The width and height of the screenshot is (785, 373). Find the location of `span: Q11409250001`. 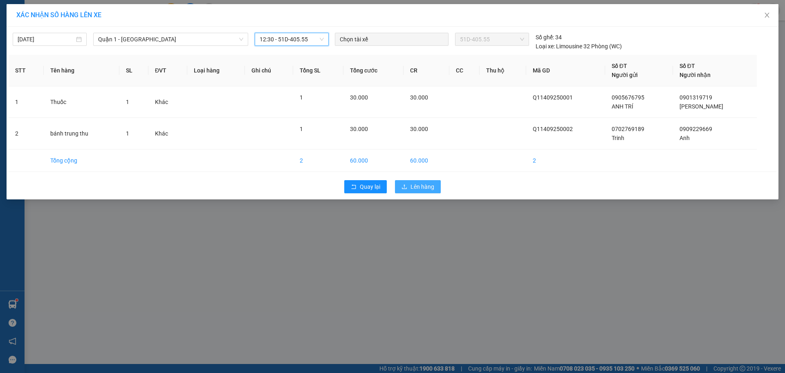

span: Q11409250001 is located at coordinates (553, 97).